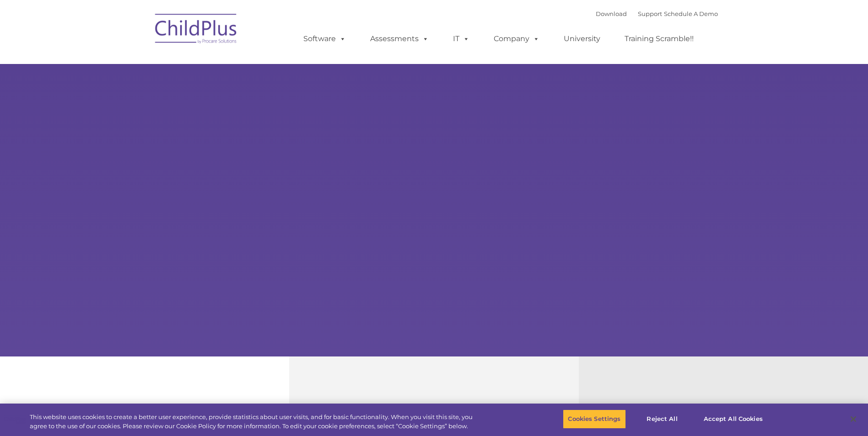 The height and width of the screenshot is (436, 868). What do you see at coordinates (853, 419) in the screenshot?
I see `button: Close` at bounding box center [853, 419].